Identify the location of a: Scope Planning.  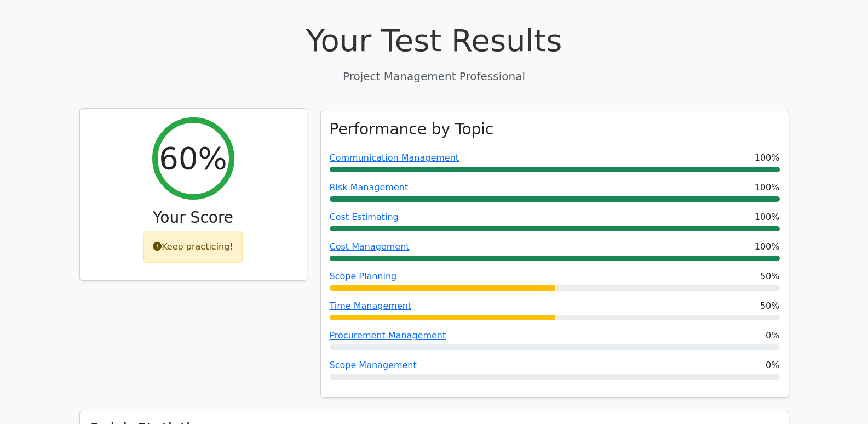
(363, 276).